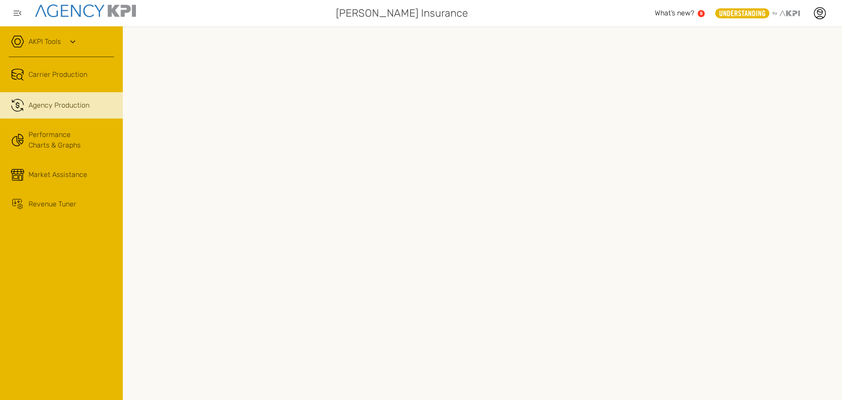 The image size is (842, 400). I want to click on img: agencykpi-logo-550x69-2d9e3fa8.png, so click(86, 11).